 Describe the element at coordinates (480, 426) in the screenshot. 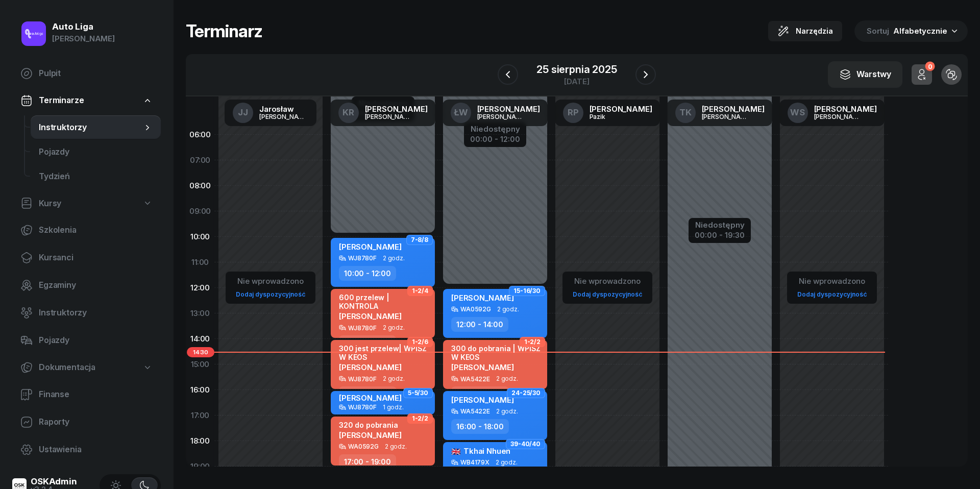

I see `div: 16:00 - 18:00` at that location.